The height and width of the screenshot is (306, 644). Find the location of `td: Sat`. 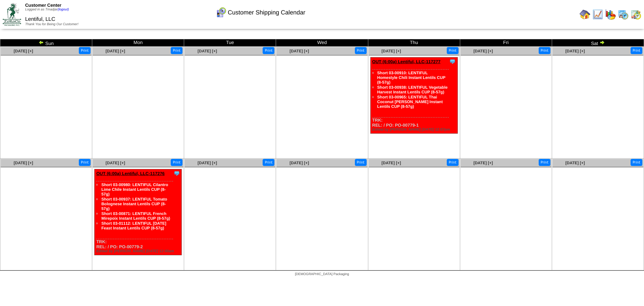

td: Sat is located at coordinates (598, 43).